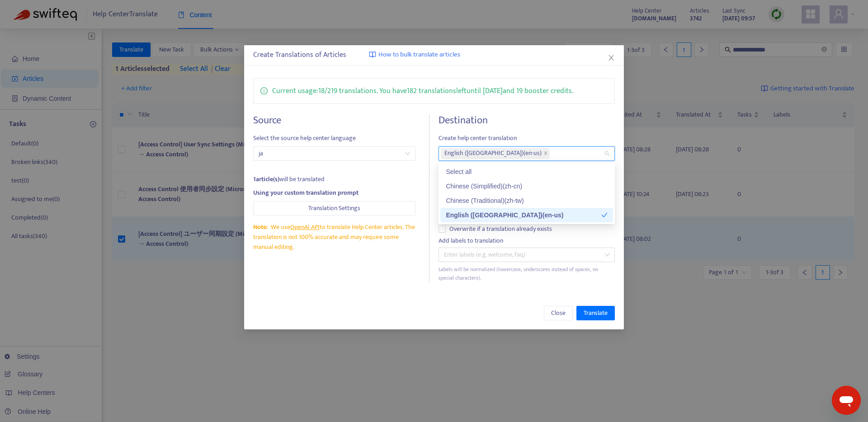 The image size is (868, 422). What do you see at coordinates (500, 229) in the screenshot?
I see `span: Overwrite if a translation already exists` at bounding box center [500, 229].